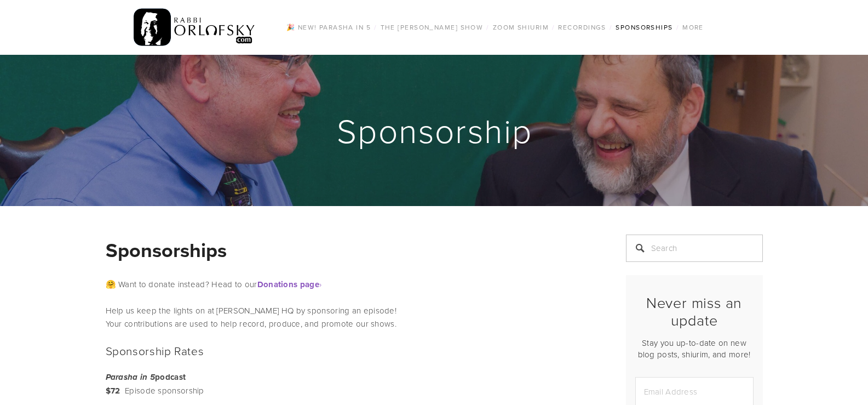 The image size is (868, 405). I want to click on strong: podcast $72, so click(146, 384).